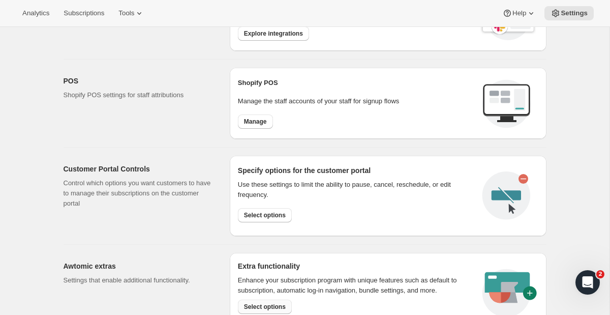  What do you see at coordinates (84, 13) in the screenshot?
I see `button: Subscriptions` at bounding box center [84, 13].